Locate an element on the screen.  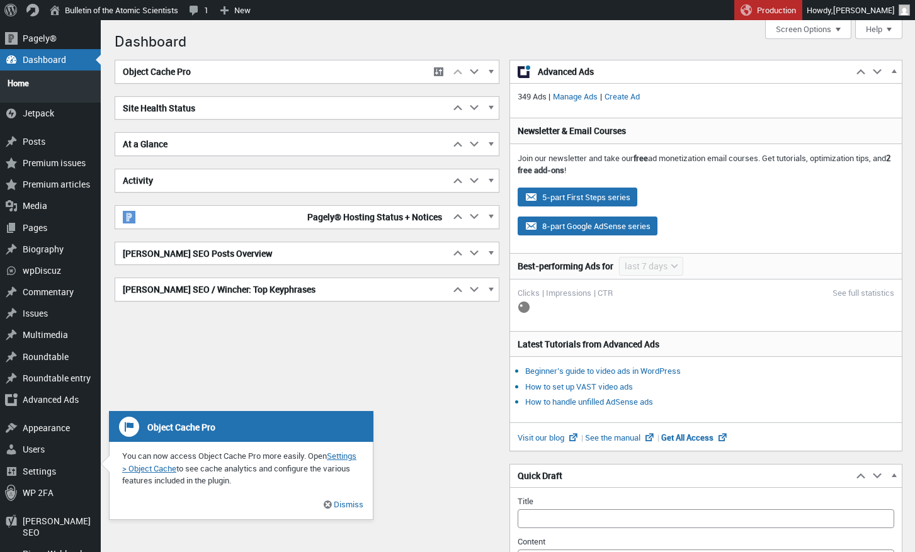
h3: Newsletter & Email Courses is located at coordinates (706, 131).